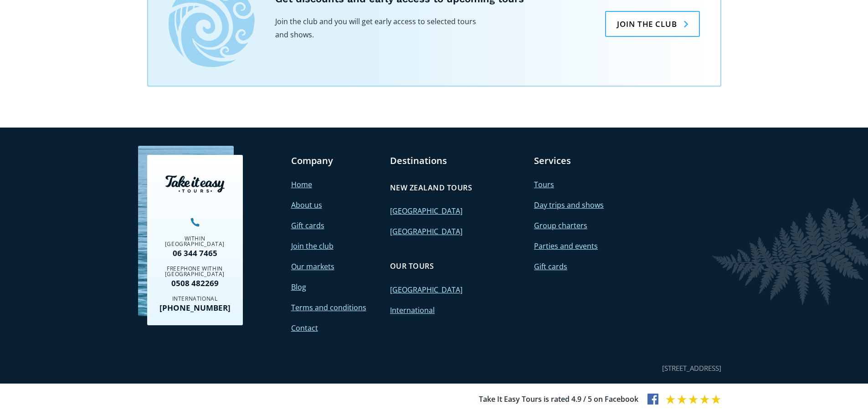 The width and height of the screenshot is (868, 415). What do you see at coordinates (195, 252) in the screenshot?
I see `p: 06 344 7465` at bounding box center [195, 252].